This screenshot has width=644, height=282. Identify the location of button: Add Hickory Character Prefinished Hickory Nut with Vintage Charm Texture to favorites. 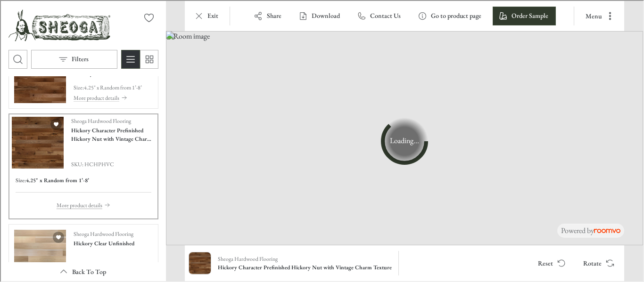
(55, 123).